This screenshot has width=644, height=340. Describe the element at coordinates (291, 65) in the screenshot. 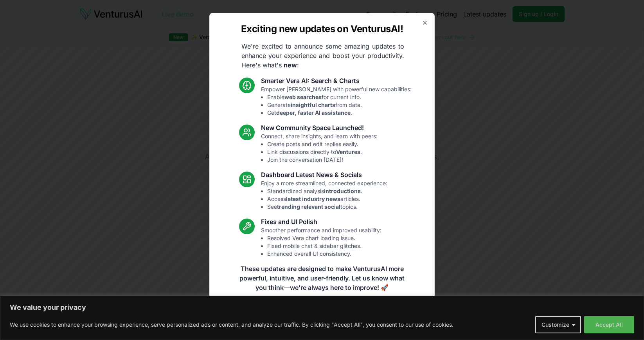

I see `strong: new` at that location.